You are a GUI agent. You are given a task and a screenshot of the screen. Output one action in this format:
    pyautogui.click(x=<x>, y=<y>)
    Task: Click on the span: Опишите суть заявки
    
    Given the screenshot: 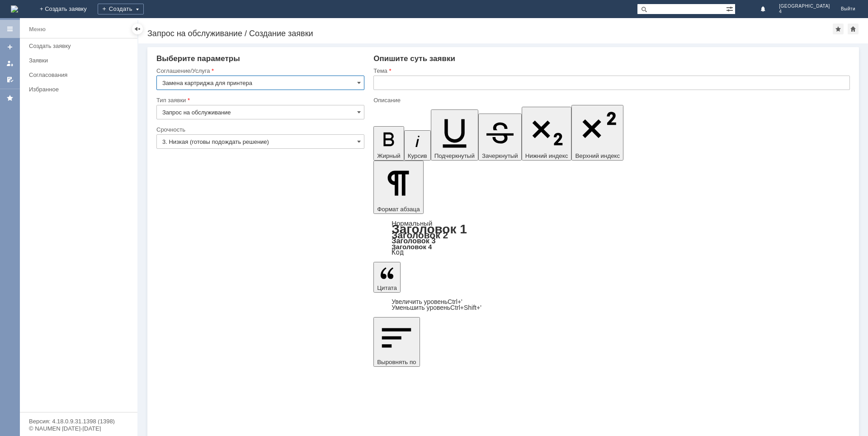 What is the action you would take?
    pyautogui.click(x=414, y=59)
    